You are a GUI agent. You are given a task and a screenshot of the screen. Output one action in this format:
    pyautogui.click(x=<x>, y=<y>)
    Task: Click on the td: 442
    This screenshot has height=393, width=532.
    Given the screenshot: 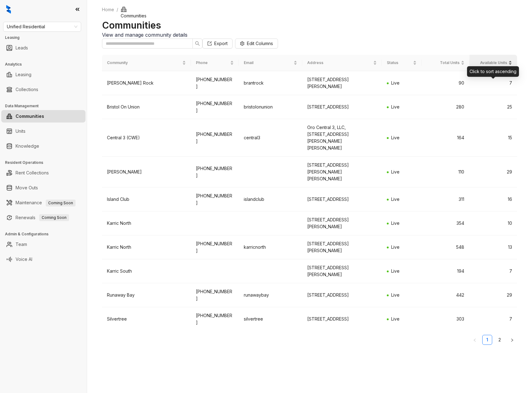 What is the action you would take?
    pyautogui.click(x=445, y=295)
    